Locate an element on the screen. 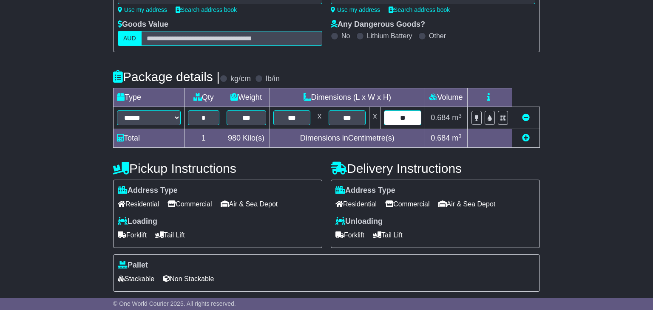 This screenshot has width=653, height=310. td: Dimensions in Centimetre(s) is located at coordinates (347, 139).